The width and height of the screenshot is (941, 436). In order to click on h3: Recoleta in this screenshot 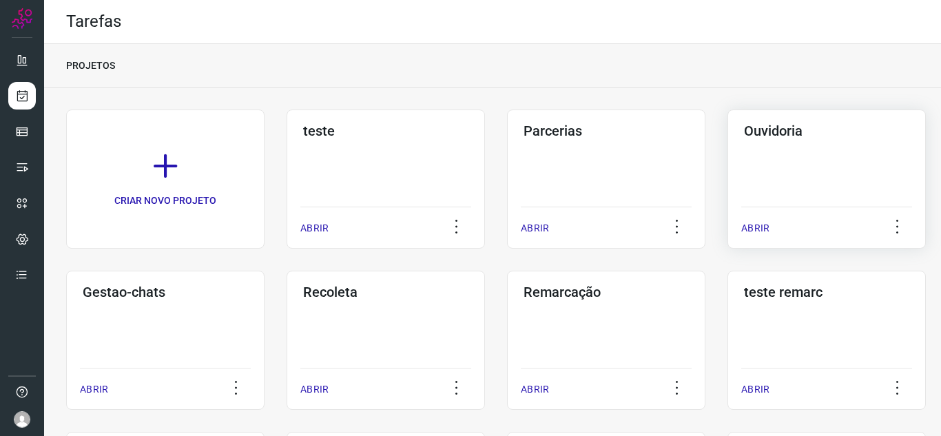, I will do `click(386, 292)`.